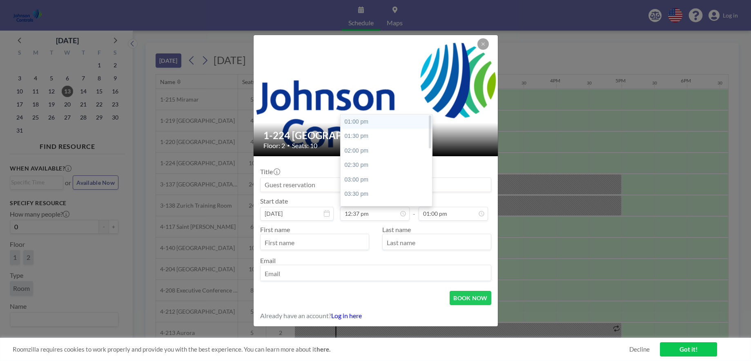  I want to click on input: Last name, so click(436, 243).